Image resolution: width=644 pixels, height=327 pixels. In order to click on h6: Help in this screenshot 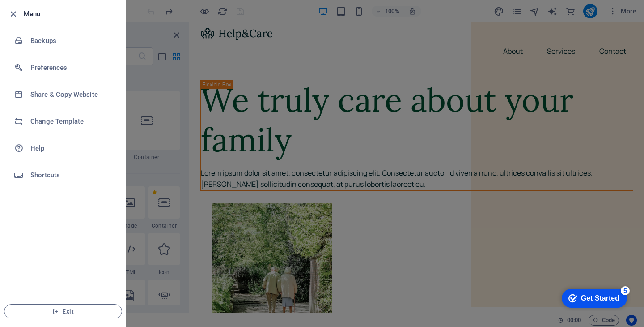, I will do `click(72, 148)`.